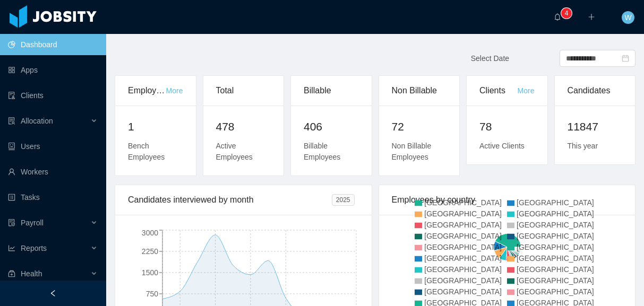 Image resolution: width=644 pixels, height=306 pixels. Describe the element at coordinates (12, 248) in the screenshot. I see `i: icon: line-chart` at that location.